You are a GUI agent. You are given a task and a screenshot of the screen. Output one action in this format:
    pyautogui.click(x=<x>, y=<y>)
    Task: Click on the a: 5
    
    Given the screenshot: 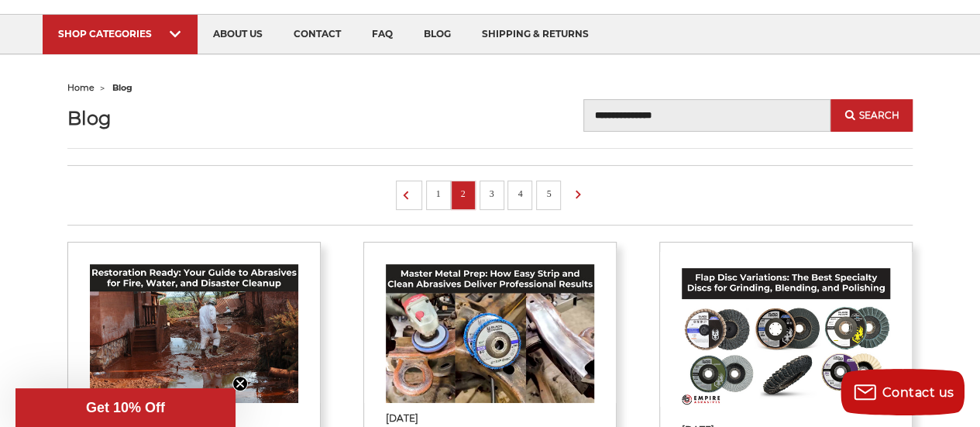 What is the action you would take?
    pyautogui.click(x=549, y=194)
    